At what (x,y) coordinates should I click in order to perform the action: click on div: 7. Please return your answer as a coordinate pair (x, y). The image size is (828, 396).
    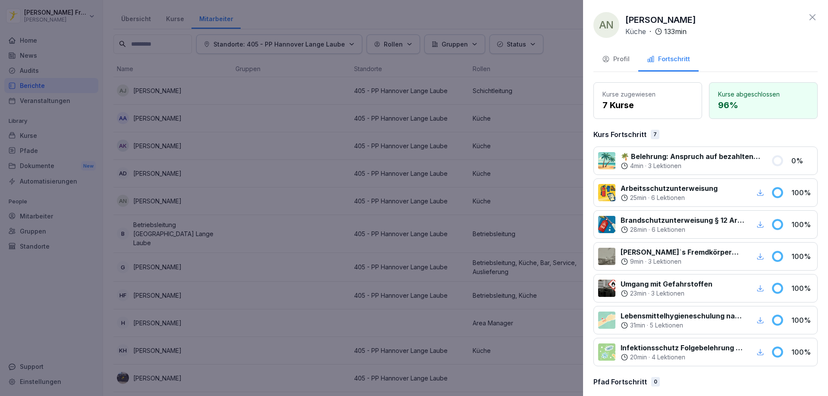
    Looking at the image, I should click on (655, 135).